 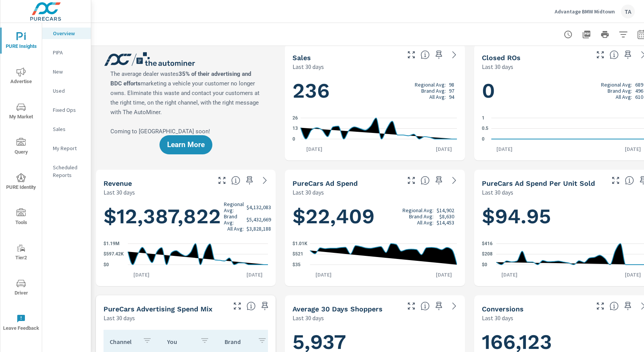 What do you see at coordinates (375, 216) in the screenshot?
I see `h1: $22,409` at bounding box center [375, 216].